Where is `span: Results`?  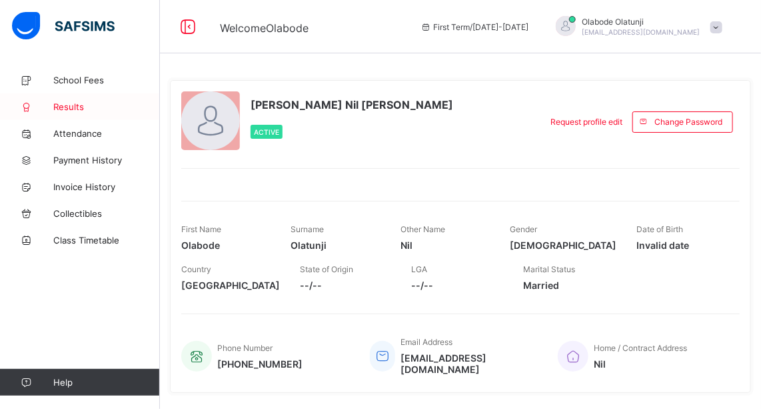 span: Results is located at coordinates (107, 107).